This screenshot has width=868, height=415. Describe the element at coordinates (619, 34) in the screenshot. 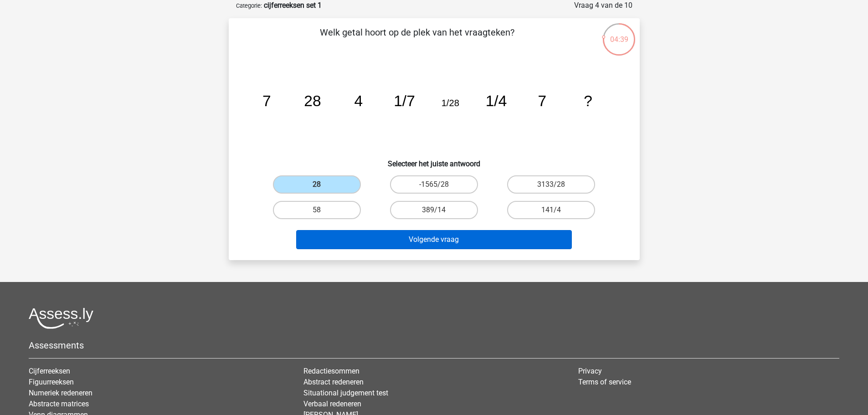

I see `div: 04:39` at that location.